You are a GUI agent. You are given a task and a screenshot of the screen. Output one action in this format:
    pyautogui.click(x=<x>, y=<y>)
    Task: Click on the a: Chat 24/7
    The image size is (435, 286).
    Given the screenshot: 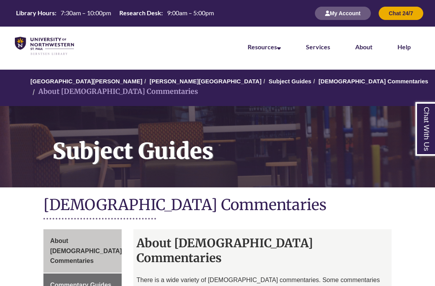 What is the action you would take?
    pyautogui.click(x=401, y=13)
    